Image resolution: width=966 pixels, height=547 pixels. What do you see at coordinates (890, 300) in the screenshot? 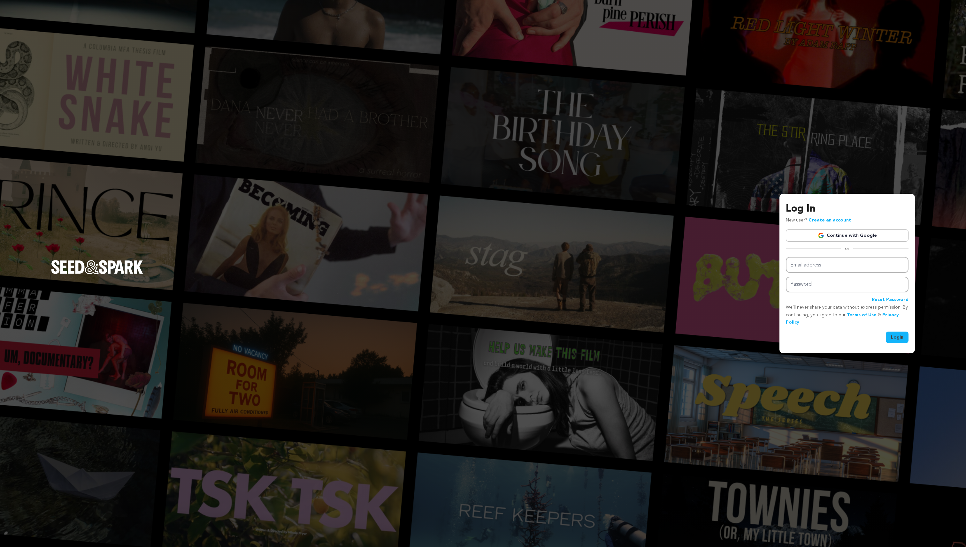
I see `a: Reset Password` at bounding box center [890, 300].